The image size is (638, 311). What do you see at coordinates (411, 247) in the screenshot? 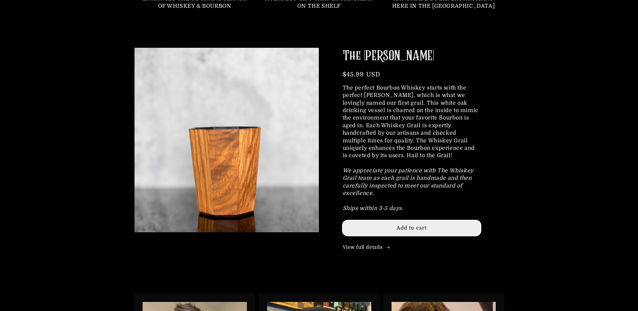
I see `a: View full details` at bounding box center [411, 247].